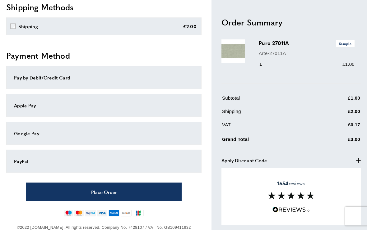  Describe the element at coordinates (190, 26) in the screenshot. I see `div: £2.00` at that location.